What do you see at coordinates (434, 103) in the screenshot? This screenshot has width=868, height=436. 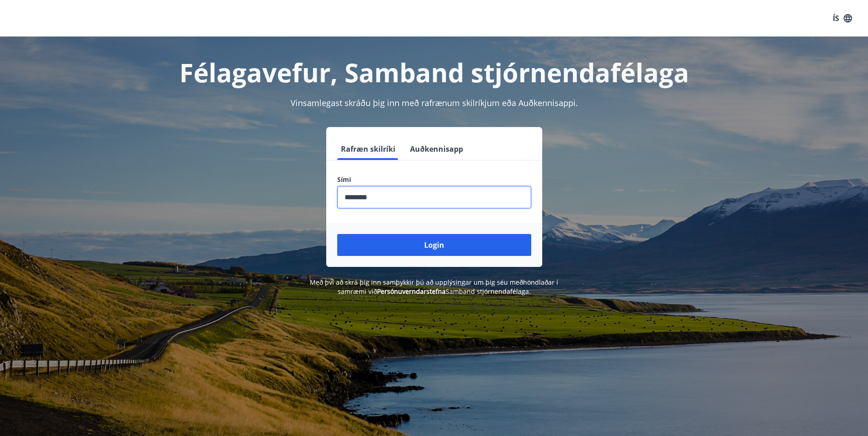 I see `span: Vinsamlegast skráðu þig inn með rafrænum skilríkjum eða Auðkennisappi.` at bounding box center [434, 103].